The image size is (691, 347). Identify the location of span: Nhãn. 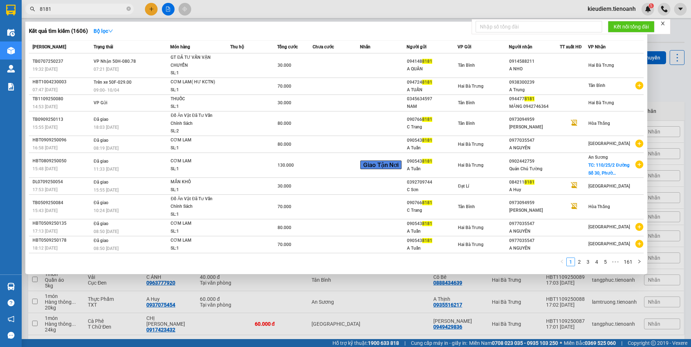
(365, 47).